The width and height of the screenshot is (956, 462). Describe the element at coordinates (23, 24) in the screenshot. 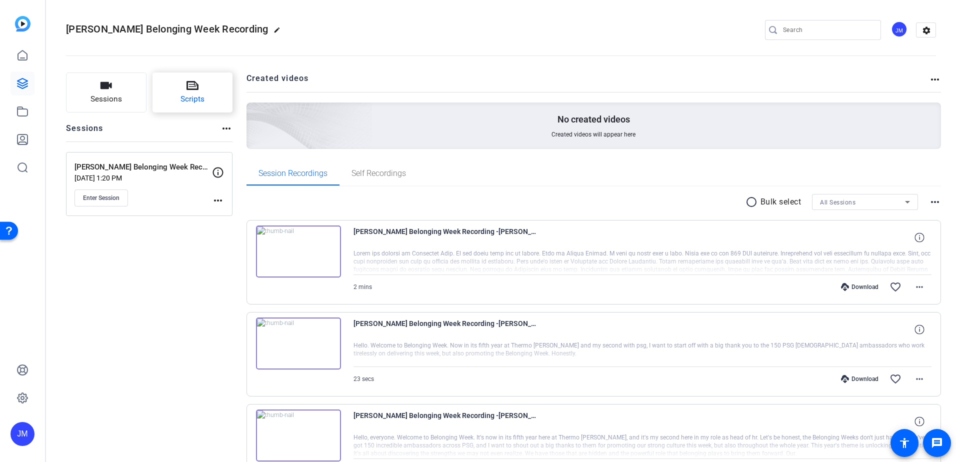

I see `img: blue-gradient.svg` at that location.